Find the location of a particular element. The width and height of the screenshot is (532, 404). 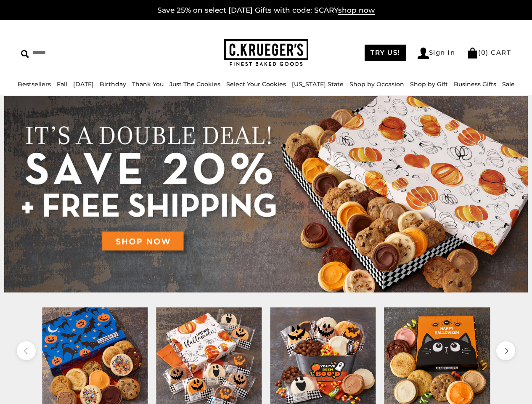

button: previous is located at coordinates (26, 350).